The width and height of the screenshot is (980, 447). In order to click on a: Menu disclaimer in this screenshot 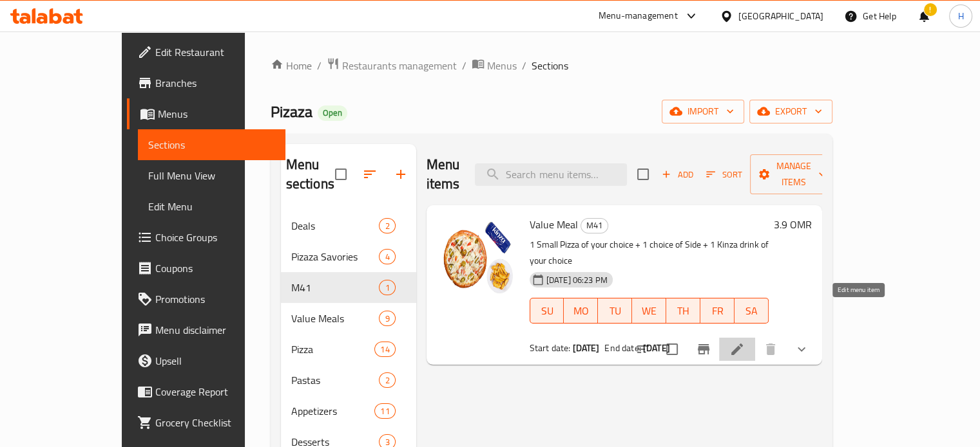, I will do `click(206, 330)`.